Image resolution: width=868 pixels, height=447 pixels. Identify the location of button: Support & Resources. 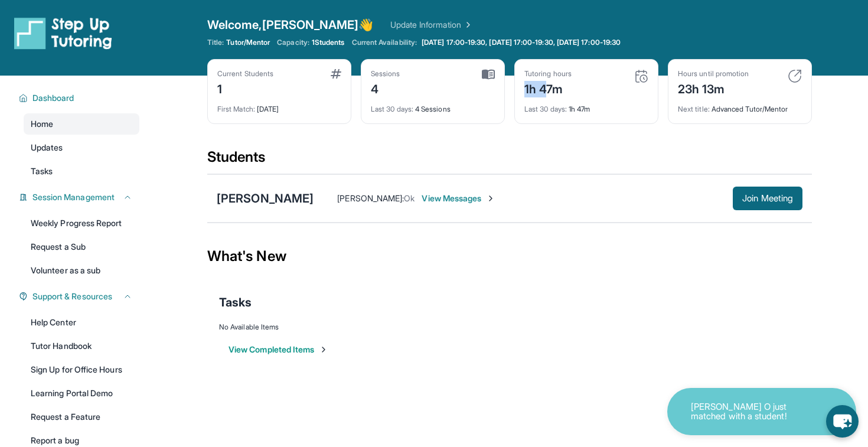
(80, 296).